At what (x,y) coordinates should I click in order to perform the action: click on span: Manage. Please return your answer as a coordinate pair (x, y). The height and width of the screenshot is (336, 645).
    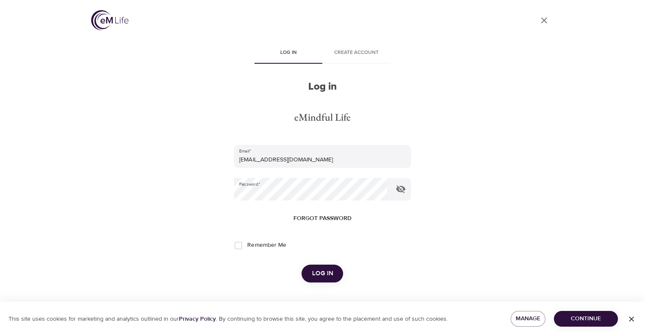
    Looking at the image, I should click on (528, 318).